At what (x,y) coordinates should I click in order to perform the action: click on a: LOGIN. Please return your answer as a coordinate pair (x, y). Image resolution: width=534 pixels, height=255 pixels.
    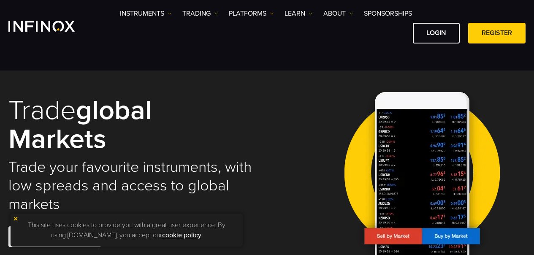
    Looking at the image, I should click on (436, 33).